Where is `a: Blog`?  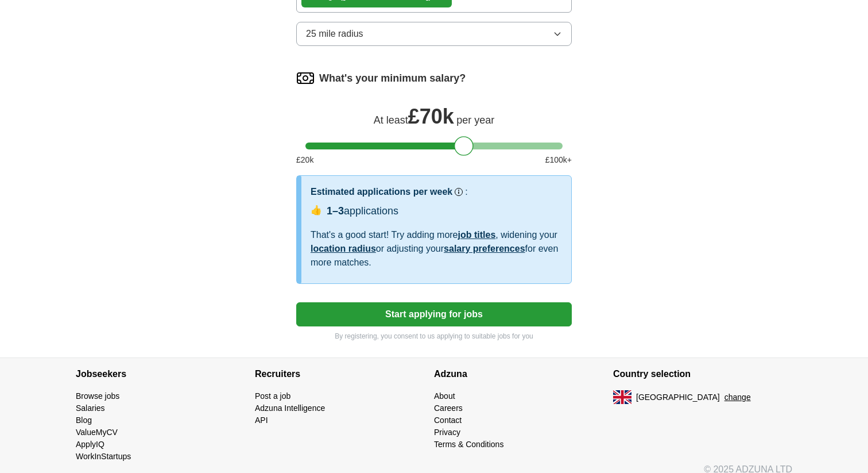
a: Blog is located at coordinates (84, 419).